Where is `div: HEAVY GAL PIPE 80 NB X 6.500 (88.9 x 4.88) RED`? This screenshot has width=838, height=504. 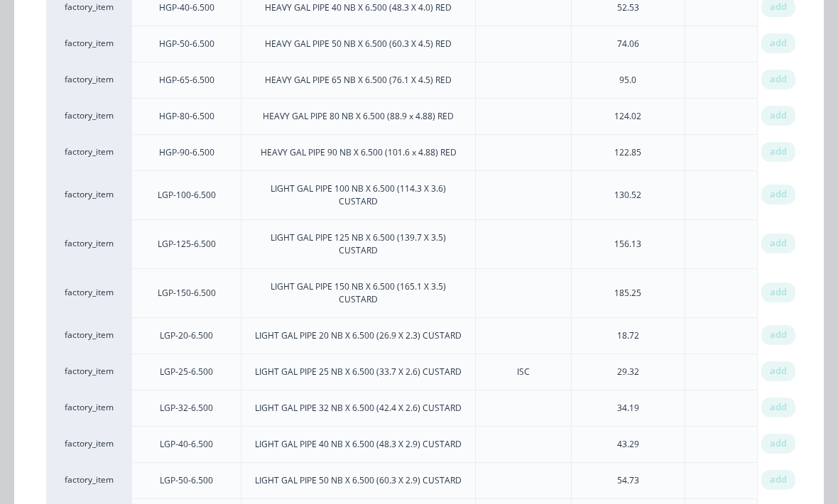 div: HEAVY GAL PIPE 80 NB X 6.500 (88.9 x 4.88) RED is located at coordinates (358, 116).